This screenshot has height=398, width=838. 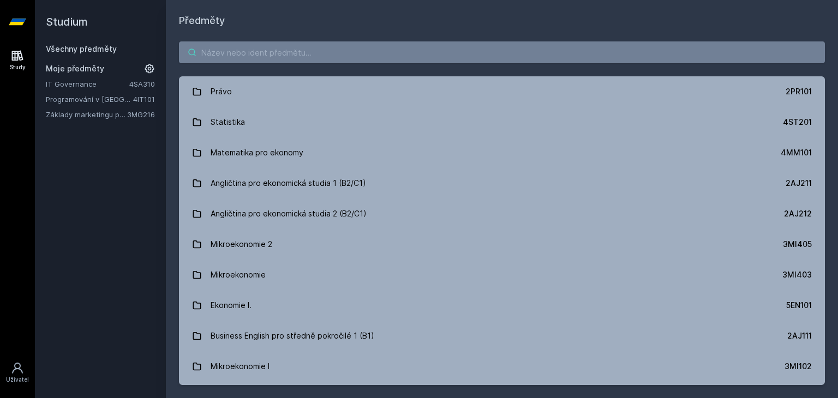 What do you see at coordinates (17, 380) in the screenshot?
I see `div: Uživatel` at bounding box center [17, 380].